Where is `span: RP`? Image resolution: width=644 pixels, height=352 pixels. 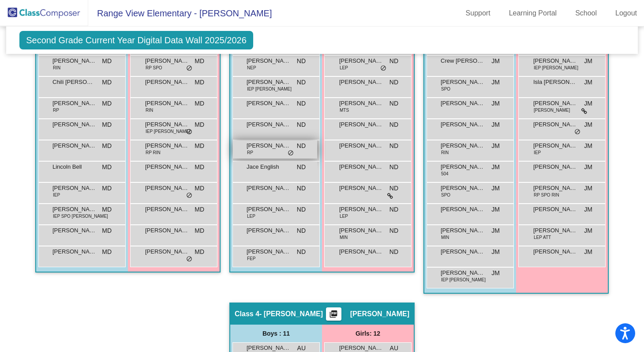 span: RP is located at coordinates (56, 110).